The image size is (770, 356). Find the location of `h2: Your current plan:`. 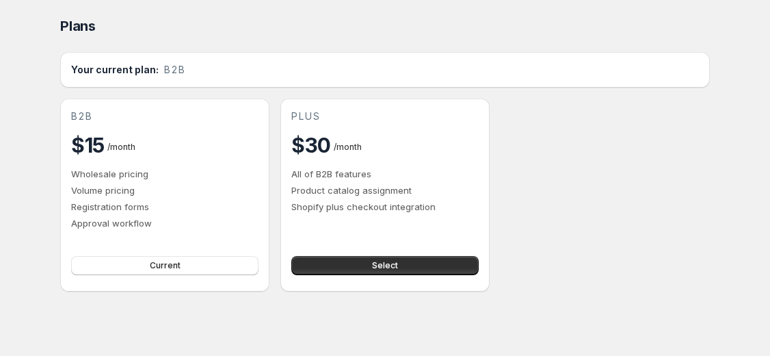

h2: Your current plan: is located at coordinates (115, 70).